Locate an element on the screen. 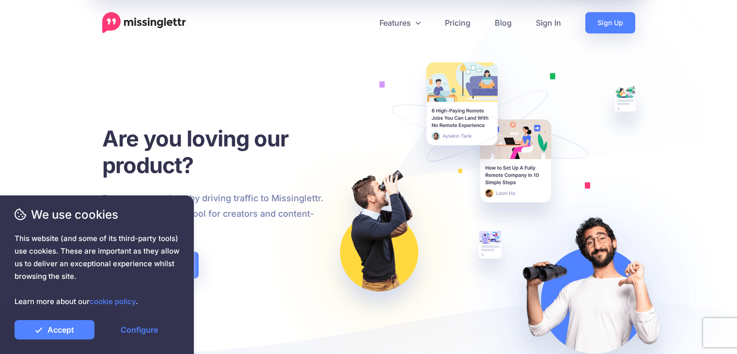 The image size is (737, 354). a: Blog is located at coordinates (503, 23).